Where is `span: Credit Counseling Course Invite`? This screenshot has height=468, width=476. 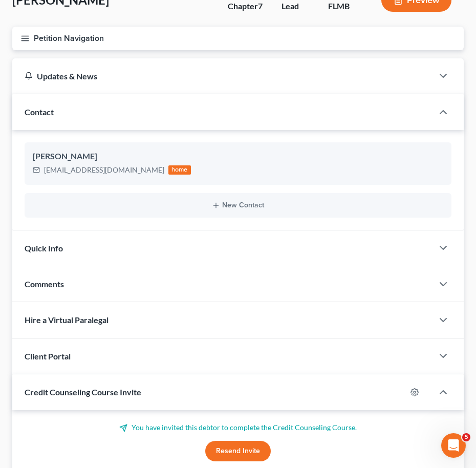 span: Credit Counseling Course Invite is located at coordinates (83, 392).